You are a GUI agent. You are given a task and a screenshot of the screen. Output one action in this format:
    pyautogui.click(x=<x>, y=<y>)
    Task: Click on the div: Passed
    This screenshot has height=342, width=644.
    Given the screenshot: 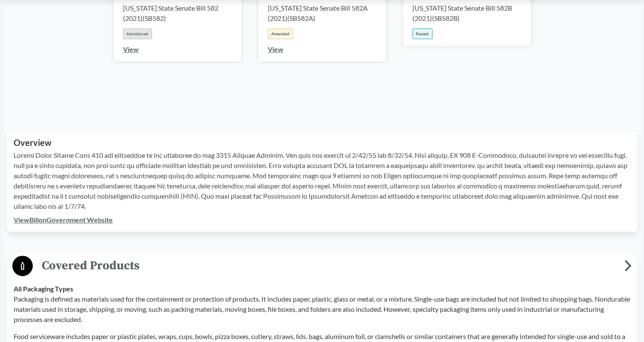 What is the action you would take?
    pyautogui.click(x=422, y=34)
    